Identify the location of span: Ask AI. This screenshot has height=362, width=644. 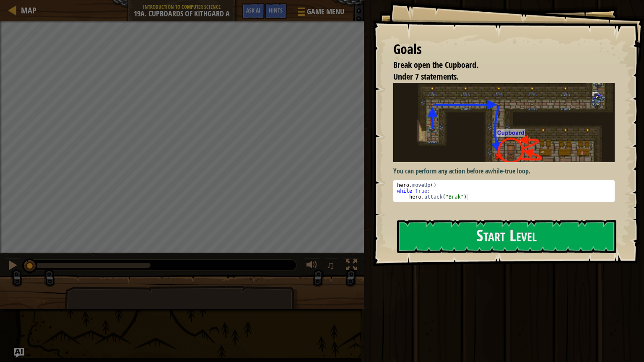
(253, 10).